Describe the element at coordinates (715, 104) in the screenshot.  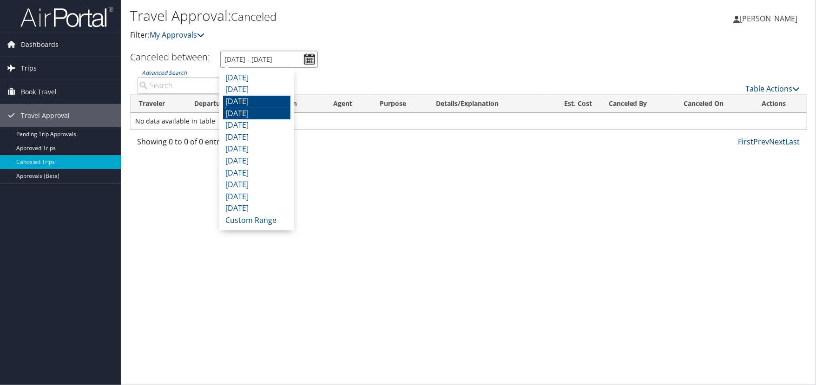
I see `th: Canceled On: activate to sort column ascending` at that location.